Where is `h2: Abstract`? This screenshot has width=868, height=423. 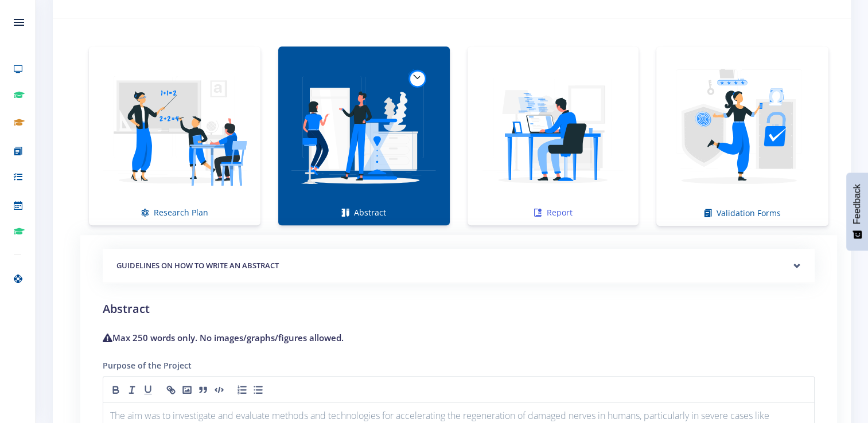 h2: Abstract is located at coordinates (458, 309).